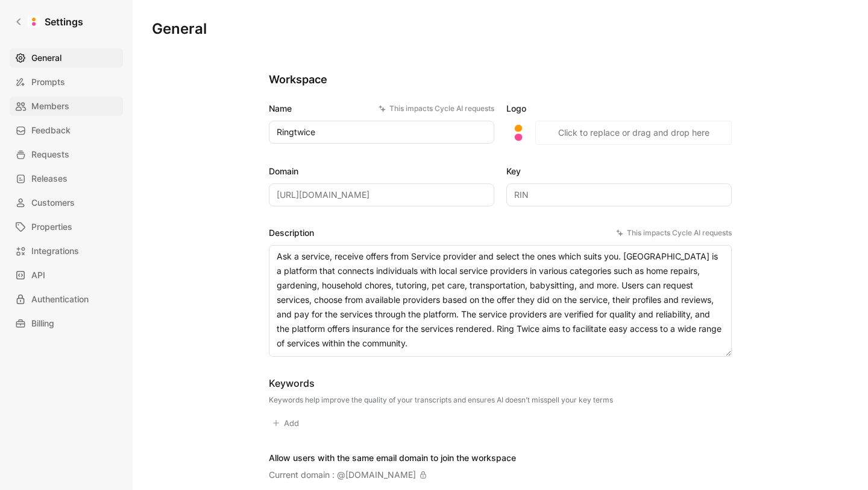  I want to click on div: Current domain : @, so click(348, 475).